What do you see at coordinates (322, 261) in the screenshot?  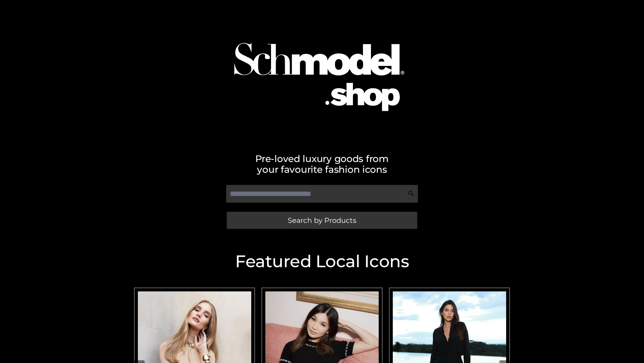 I see `h2: Featured Local Icons​` at bounding box center [322, 261].